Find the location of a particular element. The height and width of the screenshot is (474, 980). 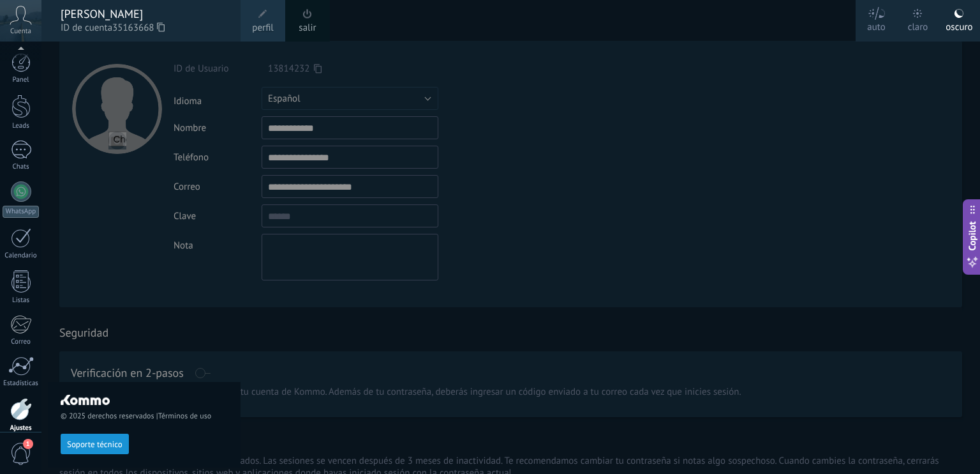

a: Términos de uso is located at coordinates (185, 415).